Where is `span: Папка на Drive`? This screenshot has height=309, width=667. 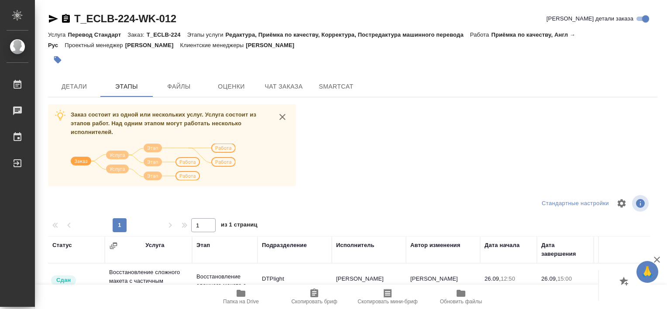 span: Папка на Drive is located at coordinates (241, 301).